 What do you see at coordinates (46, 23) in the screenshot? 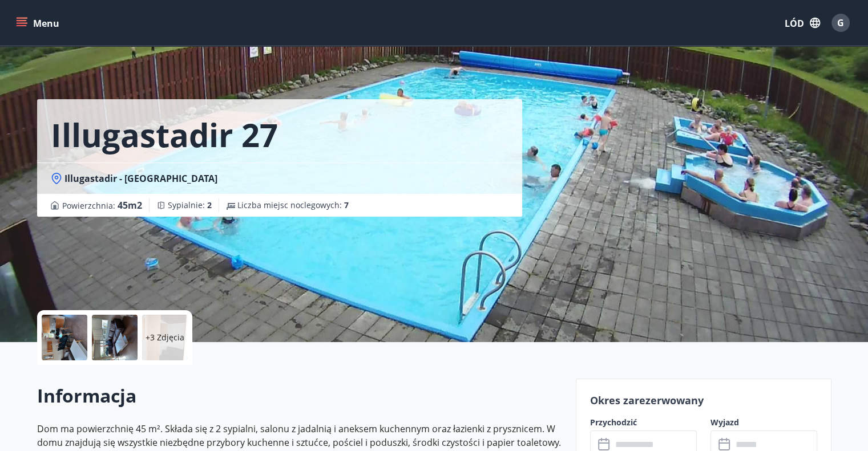
I see `font: Menu` at bounding box center [46, 23].